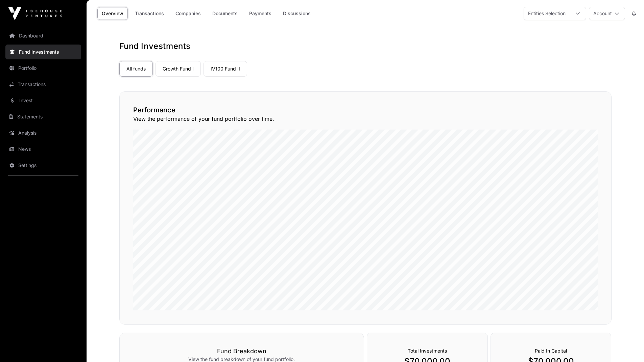 This screenshot has height=362, width=644. Describe the element at coordinates (225, 14) in the screenshot. I see `a: Documents` at that location.